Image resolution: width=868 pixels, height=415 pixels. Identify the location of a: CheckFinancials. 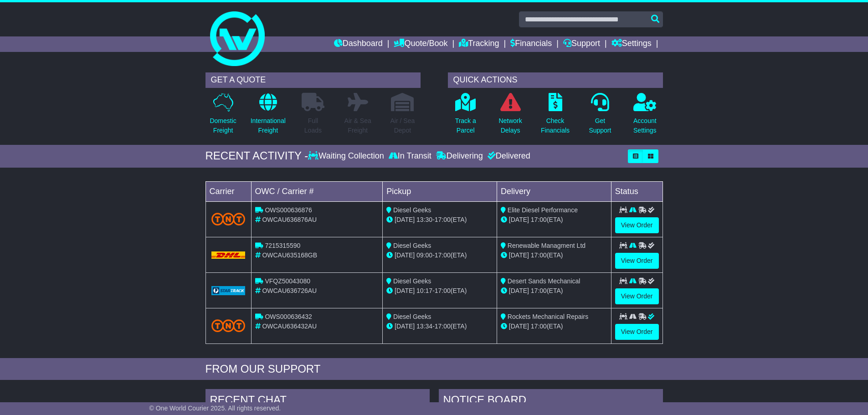
(555, 116).